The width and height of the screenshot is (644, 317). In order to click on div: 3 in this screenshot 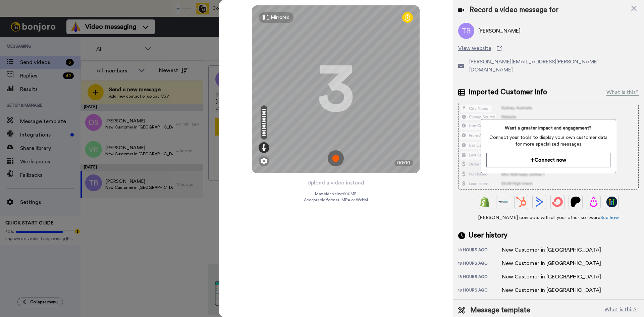, I will do `click(336, 89)`.